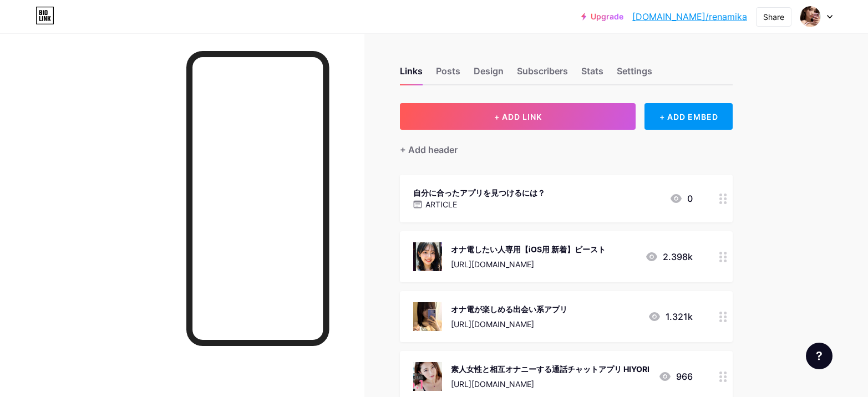  Describe the element at coordinates (773, 17) in the screenshot. I see `div: Share` at that location.